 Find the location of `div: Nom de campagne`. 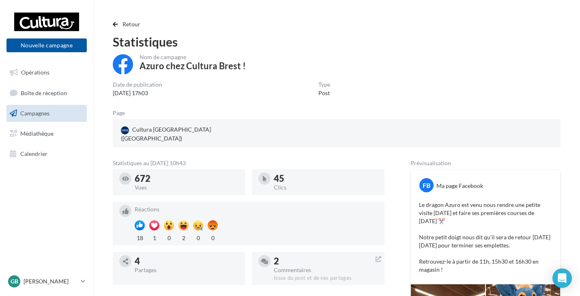

div: Nom de campagne is located at coordinates (193, 57).